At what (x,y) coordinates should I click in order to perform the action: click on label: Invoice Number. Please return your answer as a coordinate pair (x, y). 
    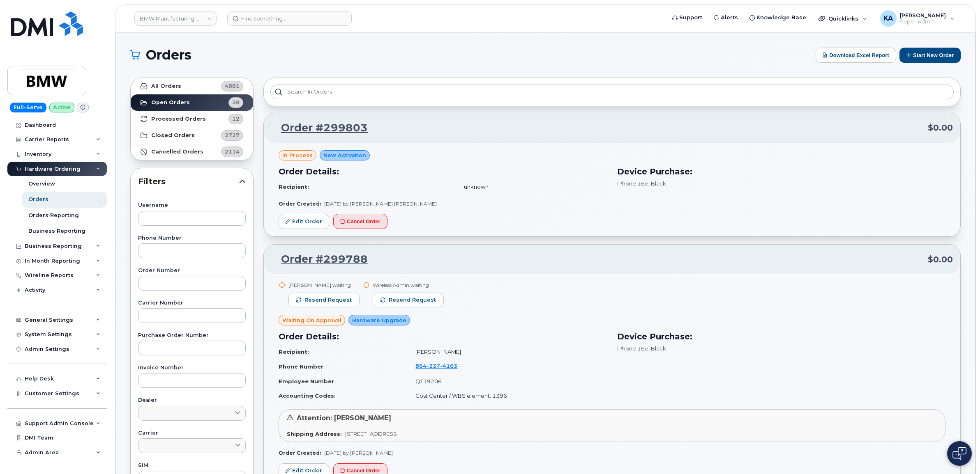
    Looking at the image, I should click on (192, 368).